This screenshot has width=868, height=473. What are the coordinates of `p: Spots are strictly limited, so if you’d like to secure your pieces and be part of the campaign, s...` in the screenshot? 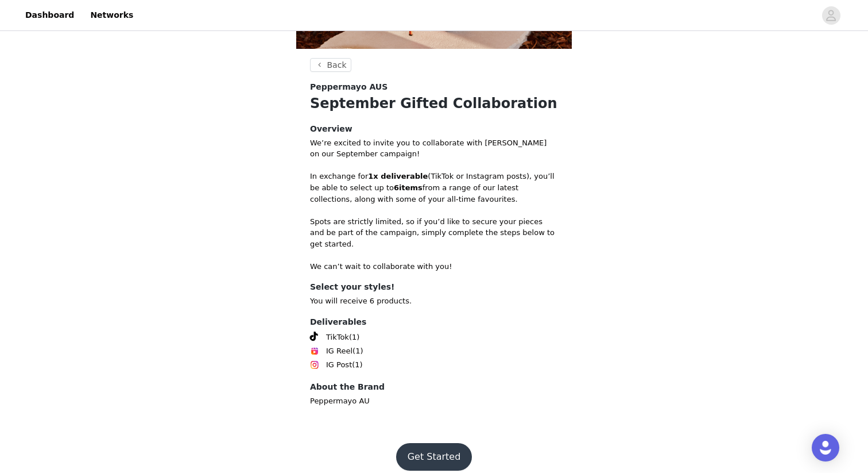 It's located at (434, 233).